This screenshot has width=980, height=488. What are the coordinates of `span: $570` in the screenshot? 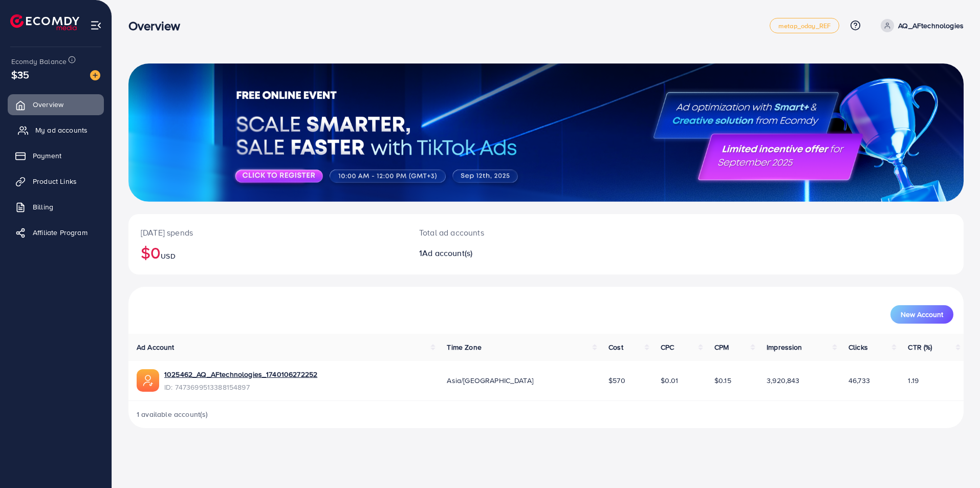 It's located at (616, 380).